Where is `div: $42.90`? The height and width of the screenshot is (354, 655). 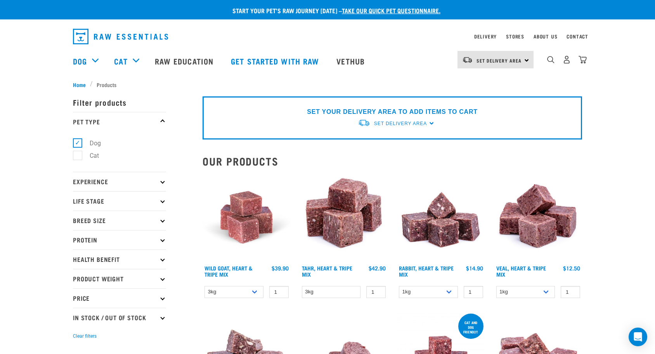
div: $42.90 is located at coordinates (377, 268).